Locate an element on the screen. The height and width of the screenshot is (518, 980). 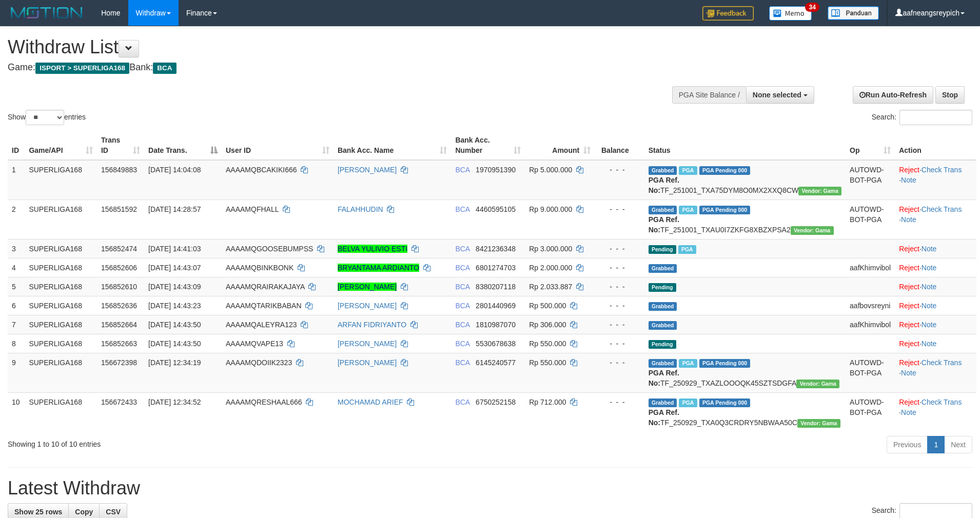
span: 156852664 is located at coordinates (119, 325).